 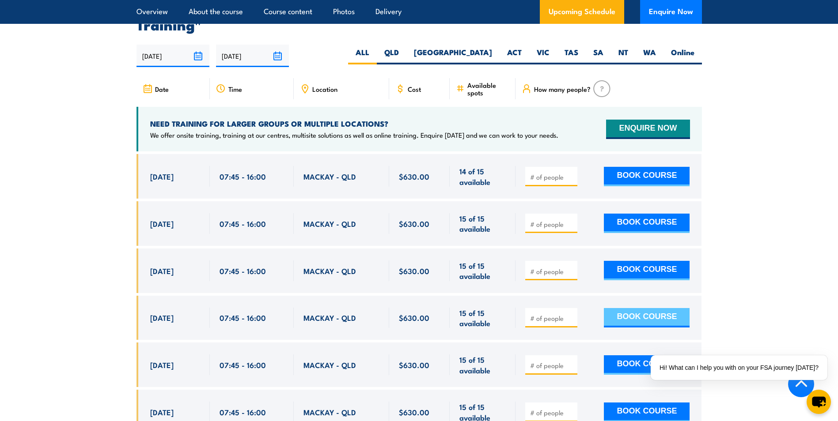 I want to click on input: To date, so click(x=252, y=56).